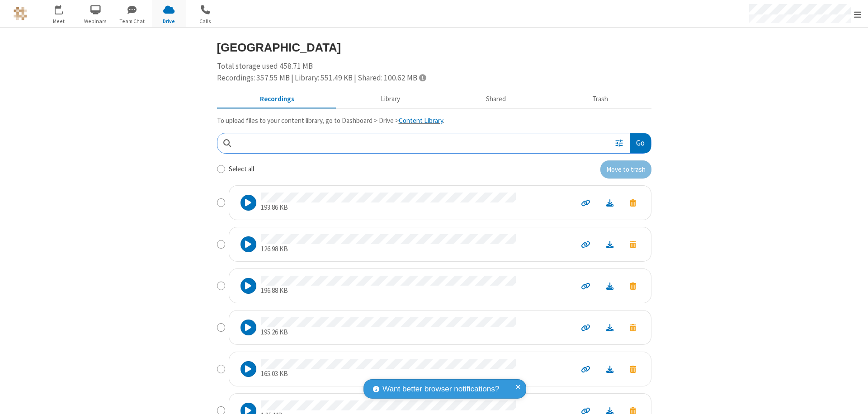  What do you see at coordinates (434, 121) in the screenshot?
I see `p: To upload files to your content library, go to Dashboard > Drive > .` at bounding box center [434, 121].